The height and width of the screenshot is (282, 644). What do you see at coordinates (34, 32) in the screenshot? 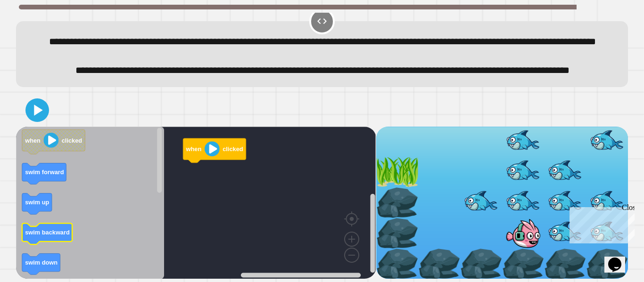
I see `div: Chat with us now!Close` at bounding box center [34, 32].